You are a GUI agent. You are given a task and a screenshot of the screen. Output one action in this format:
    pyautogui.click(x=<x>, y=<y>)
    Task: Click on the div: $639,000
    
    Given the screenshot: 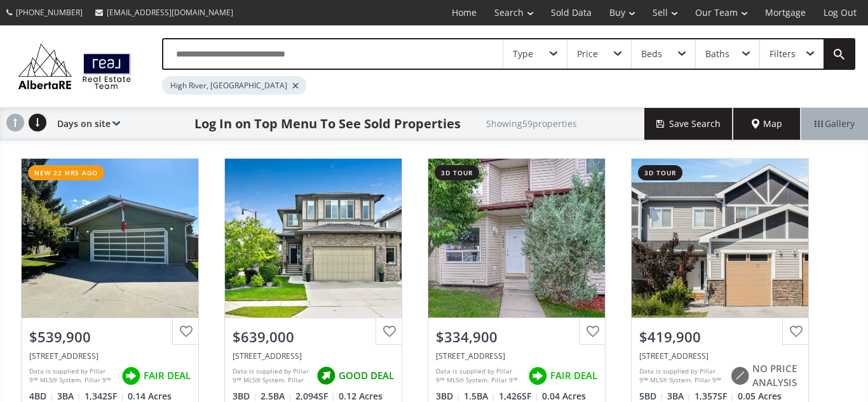 What is the action you would take?
    pyautogui.click(x=313, y=336)
    